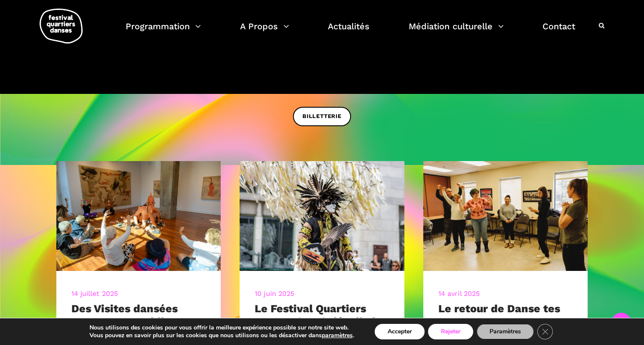  Describe the element at coordinates (264, 32) in the screenshot. I see `a: A Propos` at that location.